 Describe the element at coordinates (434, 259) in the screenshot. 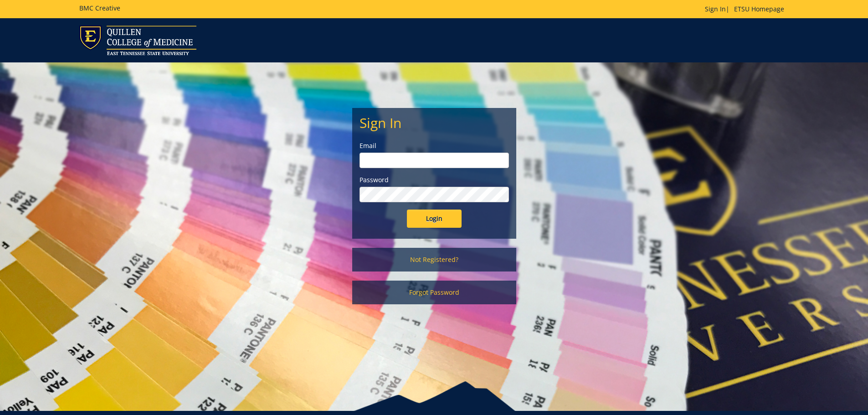

I see `a: Not Registered?` at that location.